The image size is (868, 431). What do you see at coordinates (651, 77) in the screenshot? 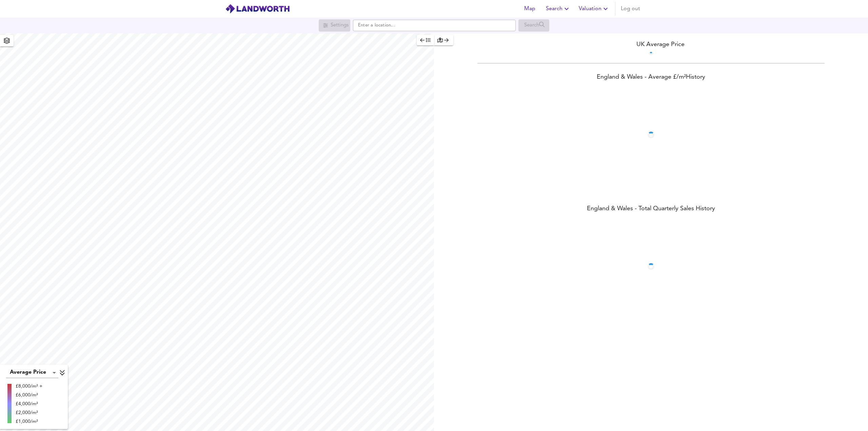
I see `div: England & Wales - Average £/ m² History` at bounding box center [651, 77].